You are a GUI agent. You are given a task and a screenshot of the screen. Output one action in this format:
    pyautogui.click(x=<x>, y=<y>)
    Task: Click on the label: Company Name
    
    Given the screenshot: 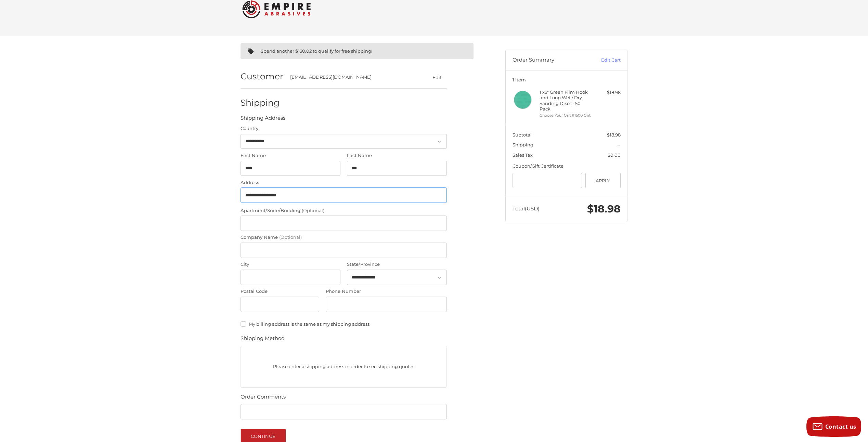 What is the action you would take?
    pyautogui.click(x=344, y=237)
    